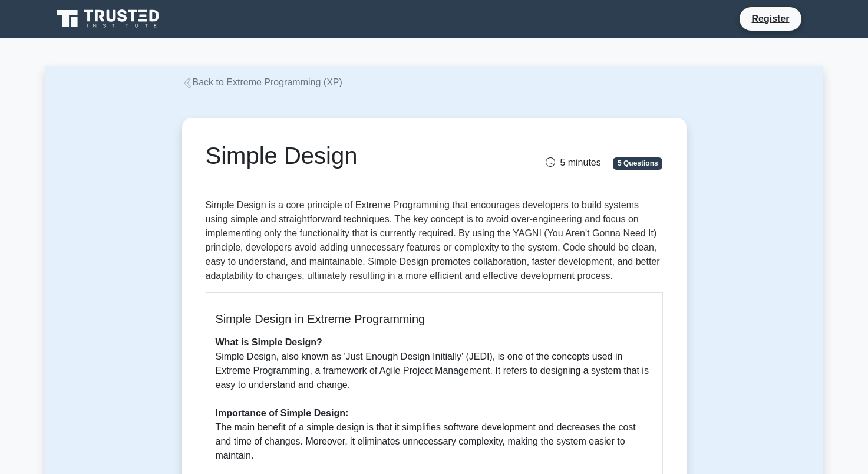  Describe the element at coordinates (269, 342) in the screenshot. I see `b: What is Simple Design?` at that location.